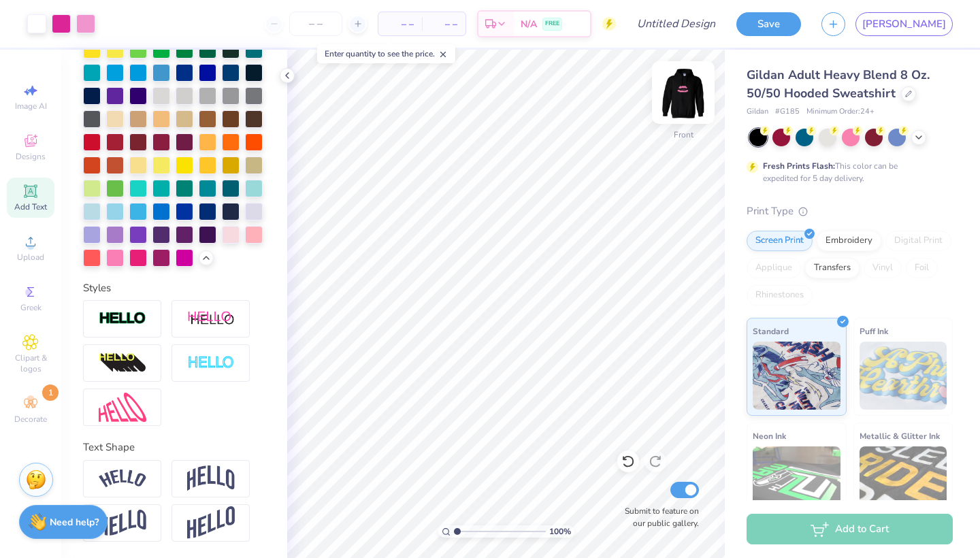 The height and width of the screenshot is (558, 980). I want to click on span: Metallic & Glitter Ink, so click(900, 435).